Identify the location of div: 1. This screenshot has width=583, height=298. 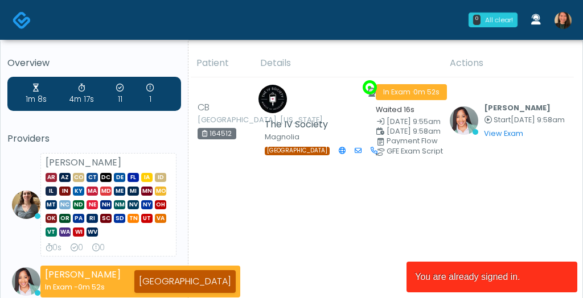
(150, 94).